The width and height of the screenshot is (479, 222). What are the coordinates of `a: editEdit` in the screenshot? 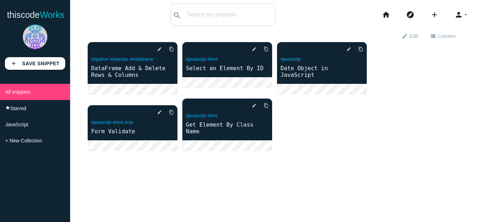 It's located at (409, 36).